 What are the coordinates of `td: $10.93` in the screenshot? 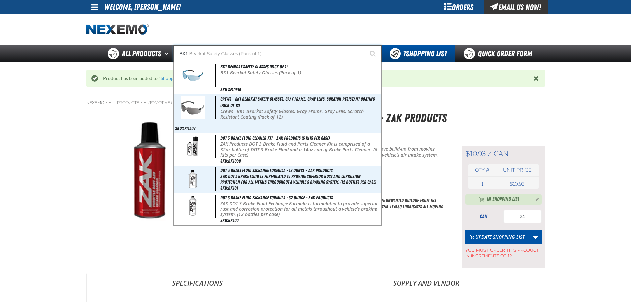 It's located at (517, 184).